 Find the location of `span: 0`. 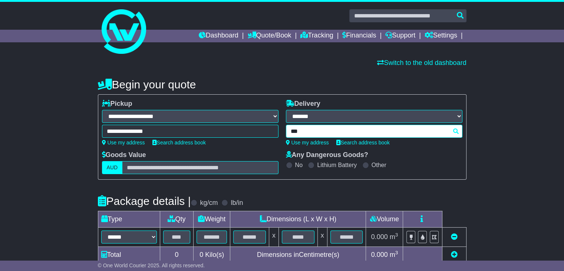

span: 0 is located at coordinates (201, 254).